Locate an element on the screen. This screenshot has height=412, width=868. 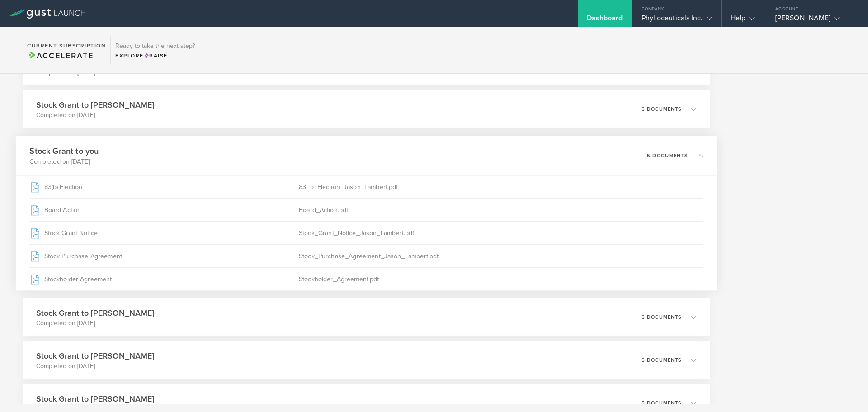
div: 83(b) Election is located at coordinates (165, 187).